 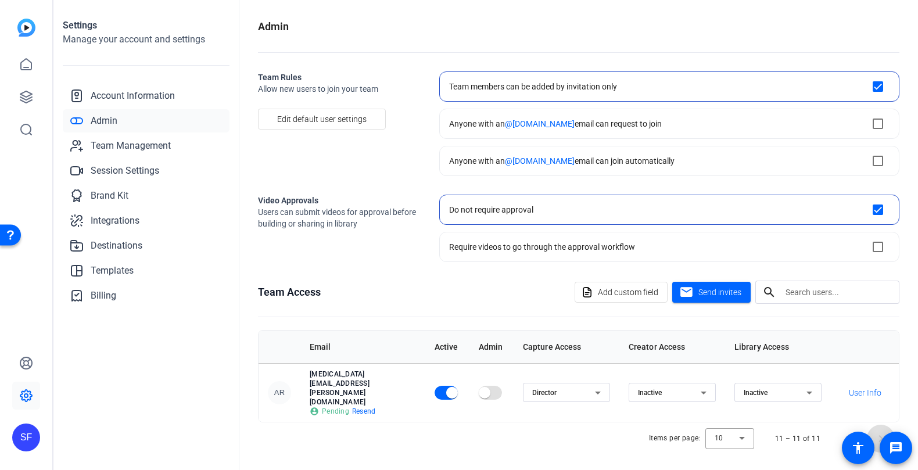 What do you see at coordinates (115, 221) in the screenshot?
I see `span: Integrations` at bounding box center [115, 221].